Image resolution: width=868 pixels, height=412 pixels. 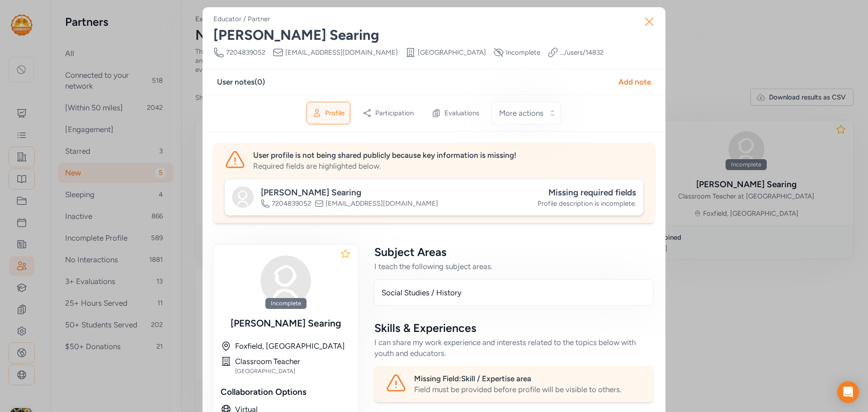 What do you see at coordinates (513, 252) in the screenshot?
I see `div: Subject Areas` at bounding box center [513, 252].